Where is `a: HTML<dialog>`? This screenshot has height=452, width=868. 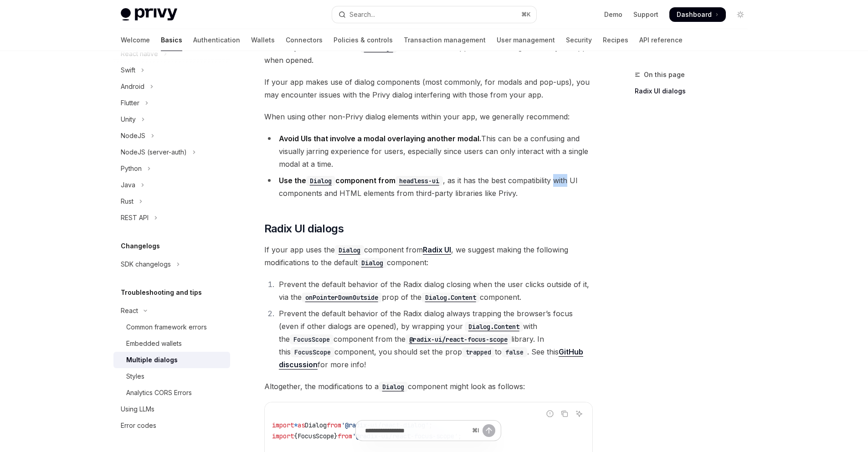
a: HTML<dialog> is located at coordinates (368, 47).